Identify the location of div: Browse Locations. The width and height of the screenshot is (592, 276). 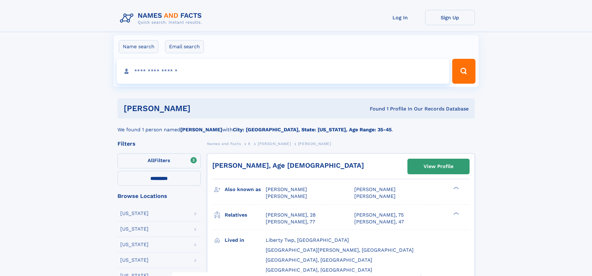
(159, 196).